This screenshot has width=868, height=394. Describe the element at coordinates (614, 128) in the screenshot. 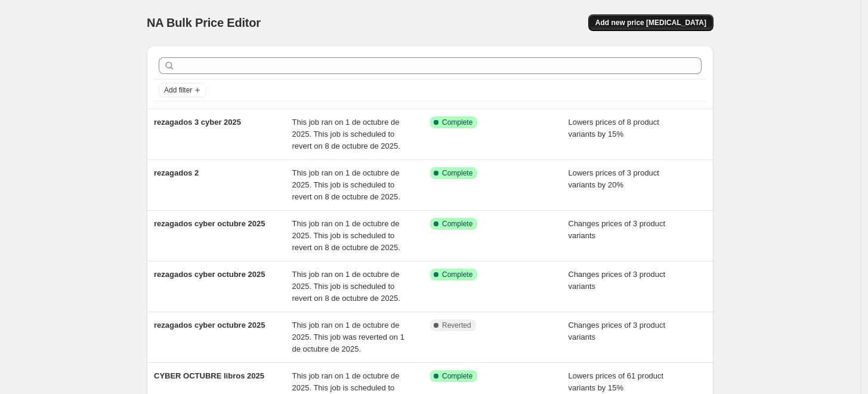

I see `span: Lowers prices of 8 product variants by 15%` at that location.